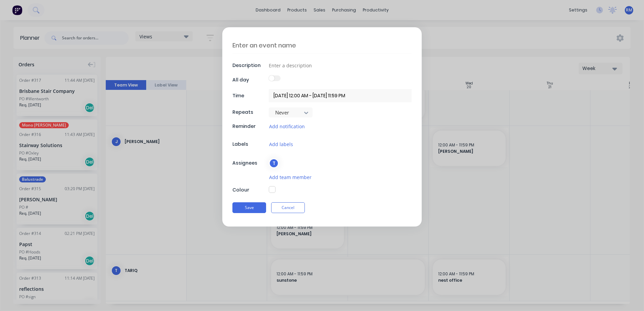 Image resolution: width=644 pixels, height=311 pixels. What do you see at coordinates (250, 190) in the screenshot?
I see `div: Colour` at bounding box center [250, 190].